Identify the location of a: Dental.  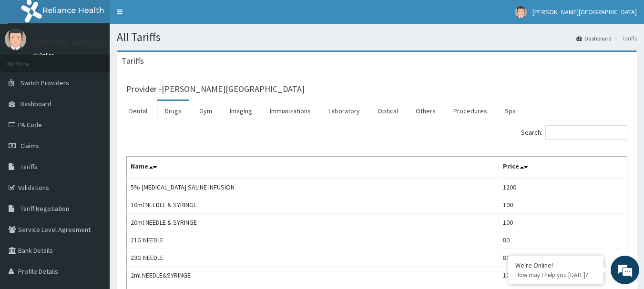
(138, 111).